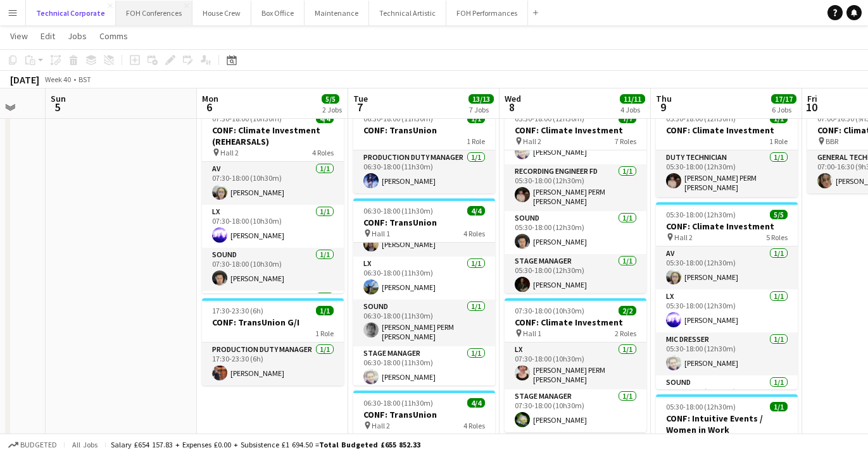  What do you see at coordinates (273, 200) in the screenshot?
I see `div: 07:30-18:00 (10h30m)4/4CONF: Climate Investment (REHEARSALS) Hall 24 RolesAV1/107:30-18:00 (10h30...` at bounding box center [273, 200].